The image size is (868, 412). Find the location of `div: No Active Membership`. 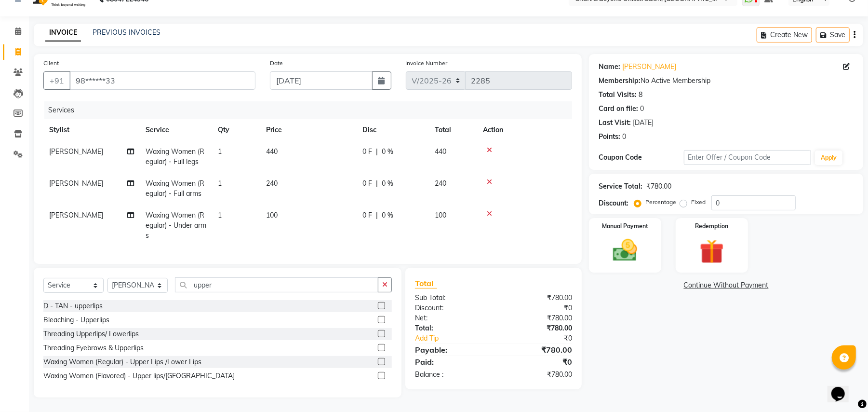

div: No Active Membership is located at coordinates (726, 80).